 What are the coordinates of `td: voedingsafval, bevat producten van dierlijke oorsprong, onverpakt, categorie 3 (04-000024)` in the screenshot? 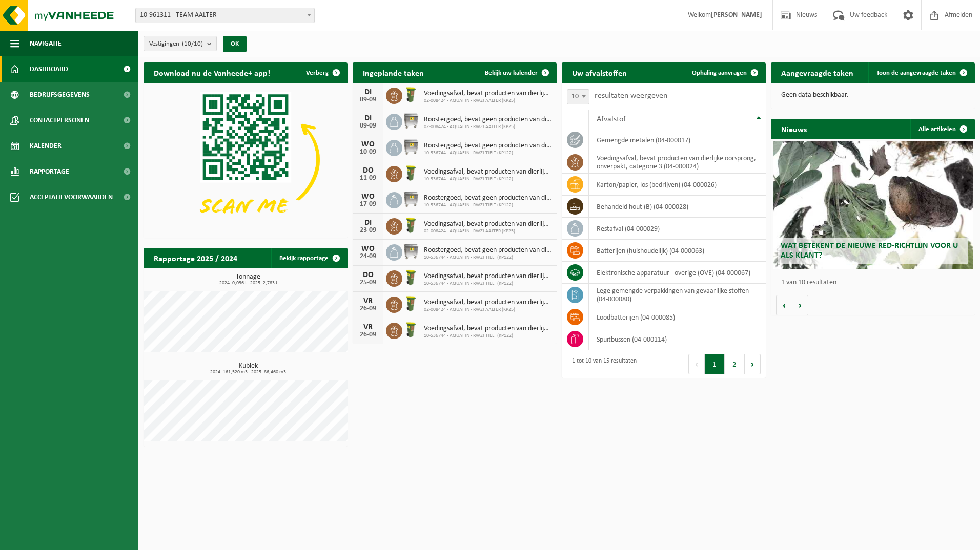 It's located at (677, 162).